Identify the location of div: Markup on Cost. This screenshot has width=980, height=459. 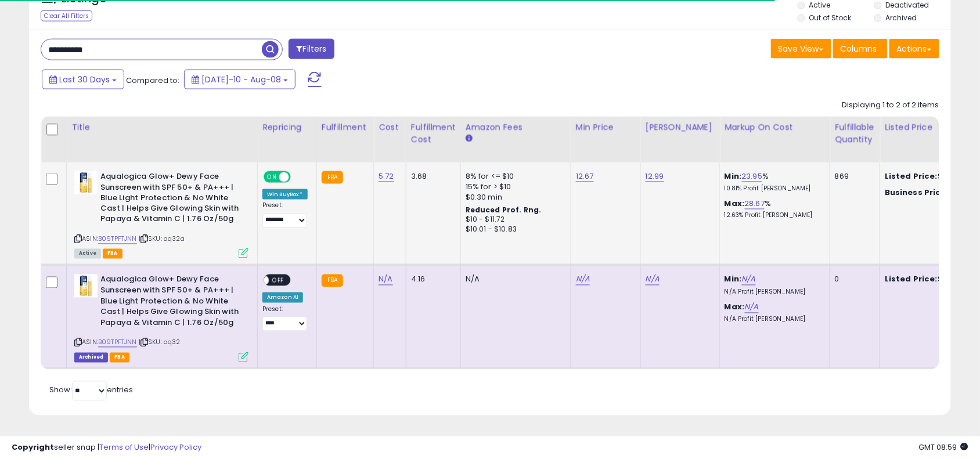
(774, 127).